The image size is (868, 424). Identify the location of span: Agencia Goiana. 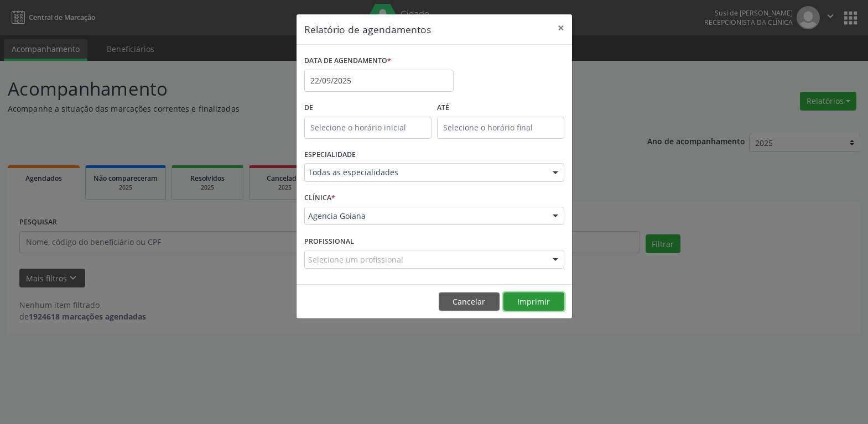
(425, 216).